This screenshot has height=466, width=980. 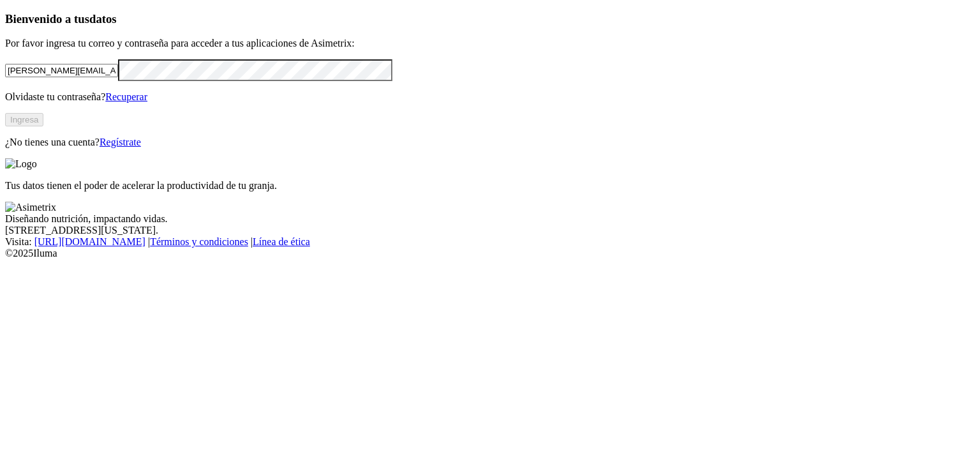 What do you see at coordinates (24, 120) in the screenshot?
I see `button: Ingresa` at bounding box center [24, 120].